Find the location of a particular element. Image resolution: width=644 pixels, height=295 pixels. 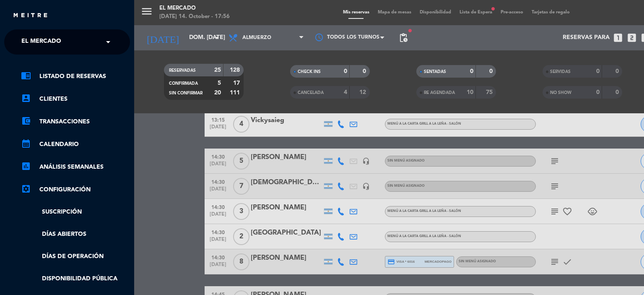

a: calendar_monthCalendario is located at coordinates (75, 145).